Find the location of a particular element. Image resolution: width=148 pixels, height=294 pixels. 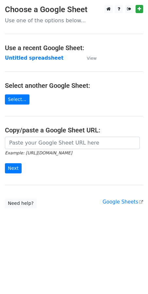

p: Use one of the options below... is located at coordinates (74, 20).